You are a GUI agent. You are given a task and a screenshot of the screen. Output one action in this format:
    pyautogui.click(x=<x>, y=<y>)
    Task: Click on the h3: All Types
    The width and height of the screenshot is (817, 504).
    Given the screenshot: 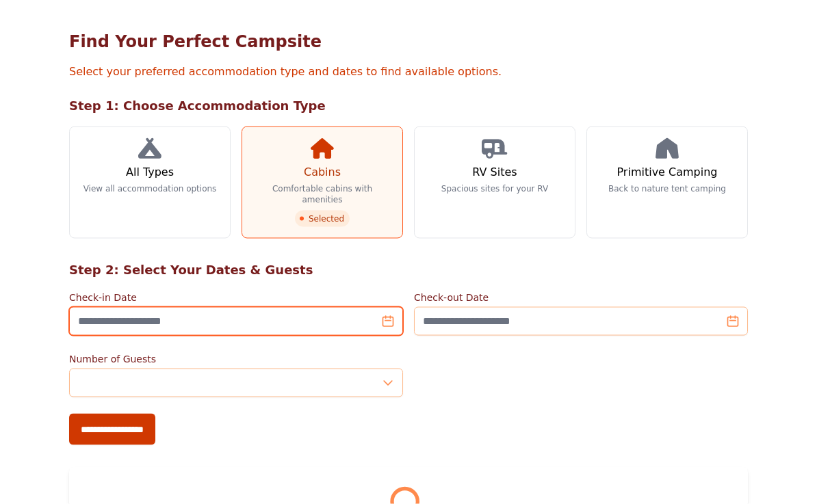 What is the action you would take?
    pyautogui.click(x=150, y=172)
    